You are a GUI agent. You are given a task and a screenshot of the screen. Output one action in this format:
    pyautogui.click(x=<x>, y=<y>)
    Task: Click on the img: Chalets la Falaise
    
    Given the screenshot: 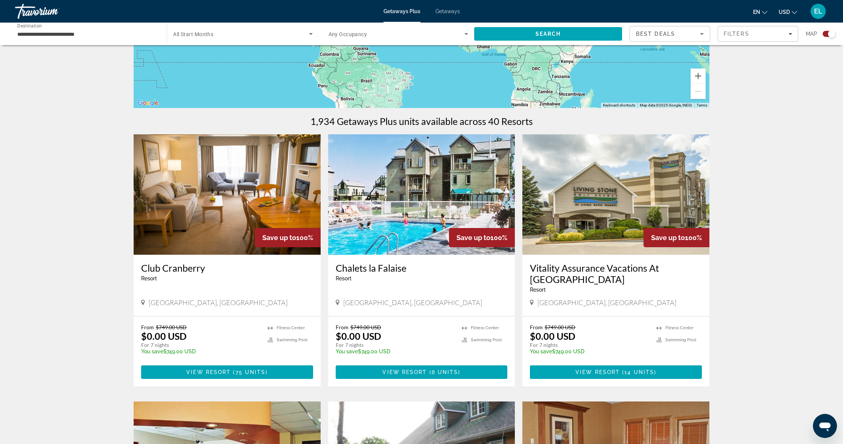 What is the action you would take?
    pyautogui.click(x=421, y=195)
    